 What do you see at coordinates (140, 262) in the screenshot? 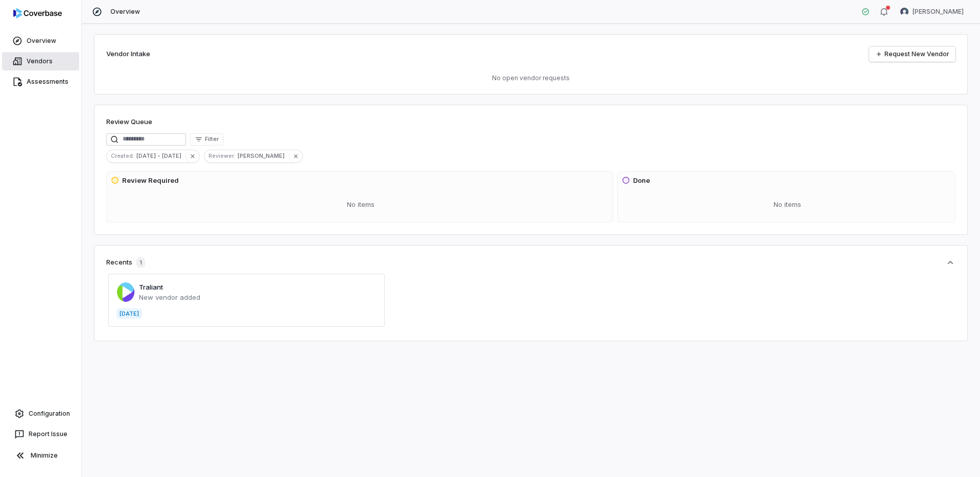
I see `span: 1` at bounding box center [140, 262].